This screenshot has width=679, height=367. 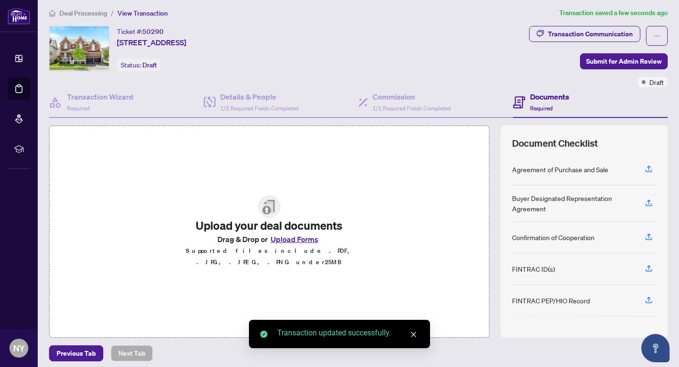 I want to click on span: Drag & Drop or, so click(x=269, y=239).